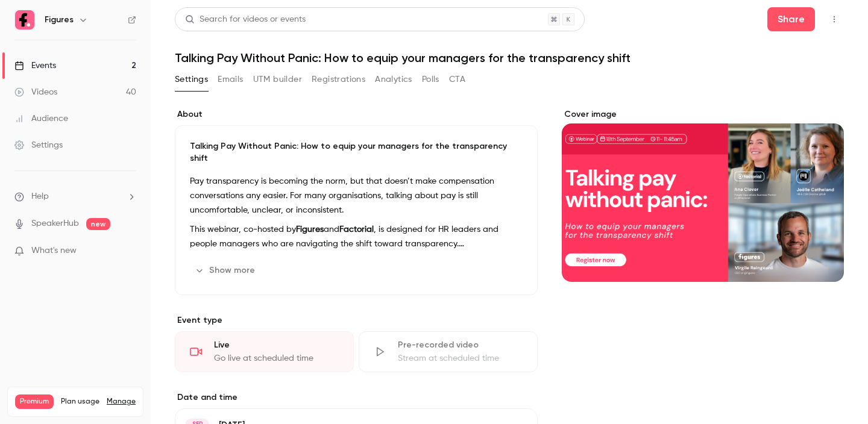  I want to click on h1: Talking Pay Without Panic: How to equip your managers for the transparency shift, so click(509, 58).